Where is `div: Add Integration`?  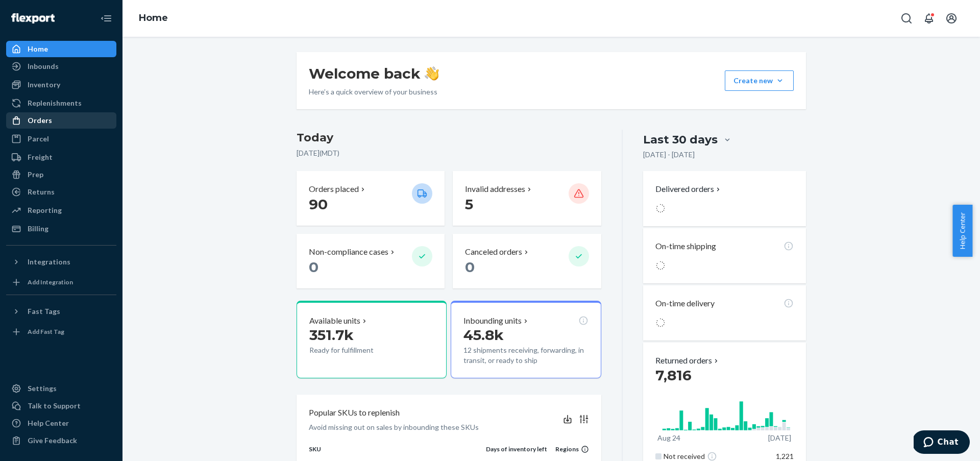
div: Add Integration is located at coordinates (50, 282).